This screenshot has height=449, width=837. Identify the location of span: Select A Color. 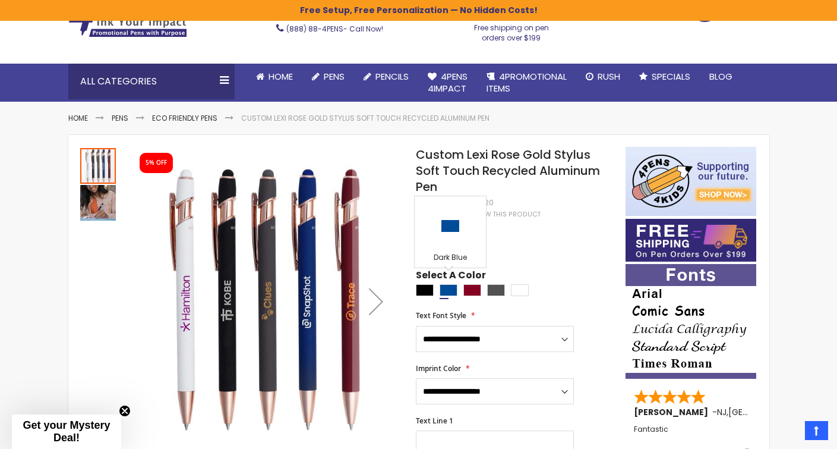
(451, 276).